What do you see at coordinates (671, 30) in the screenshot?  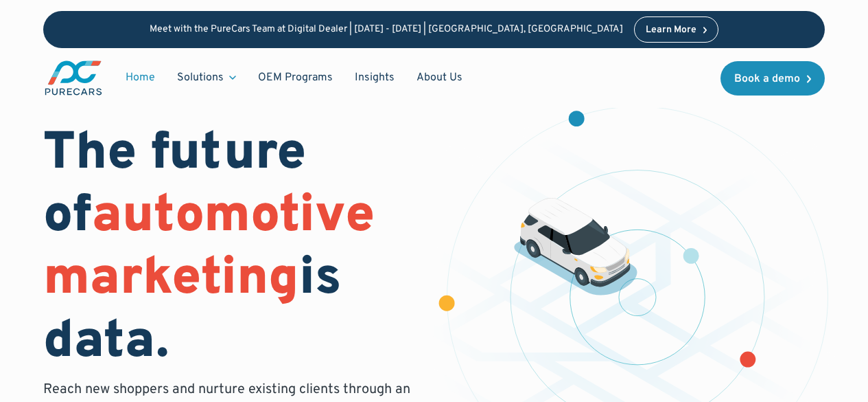 I see `div: Learn More` at bounding box center [671, 30].